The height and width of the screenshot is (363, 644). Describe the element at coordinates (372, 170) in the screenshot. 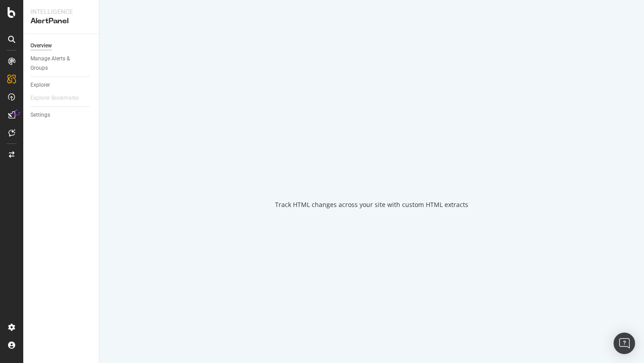

I see `div: animation` at that location.